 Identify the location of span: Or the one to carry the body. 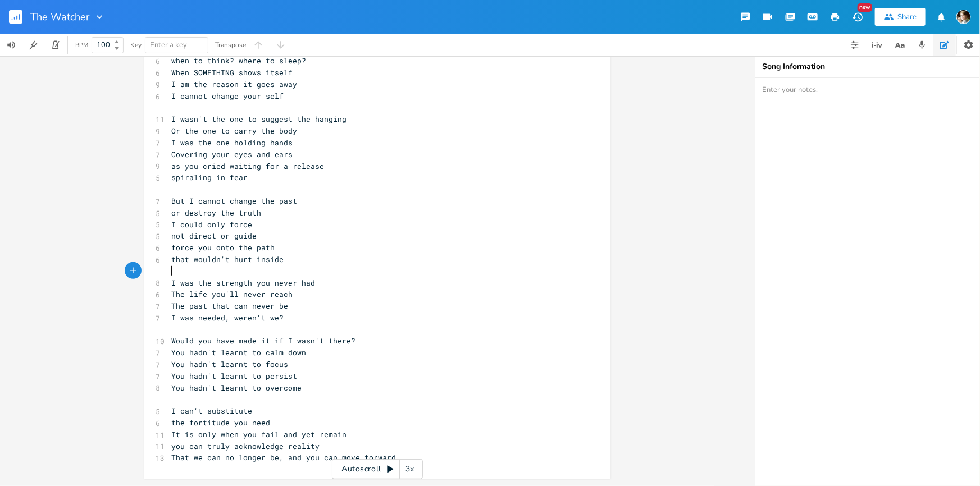
(234, 131).